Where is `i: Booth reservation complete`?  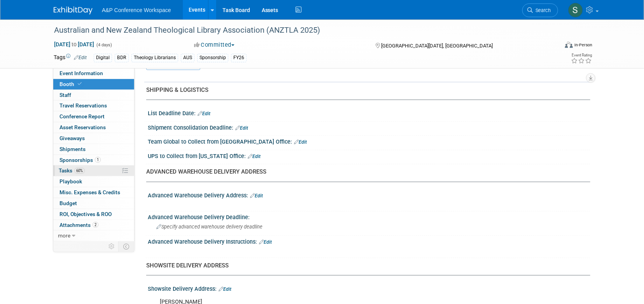
i: Booth reservation complete is located at coordinates (80, 84).